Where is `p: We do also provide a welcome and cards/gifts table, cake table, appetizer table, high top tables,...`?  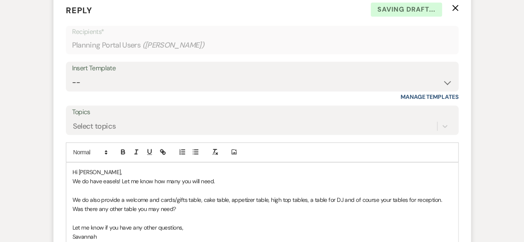
p: We do also provide a welcome and cards/gifts table, cake table, appetizer table, high top tables,... is located at coordinates (262, 204).